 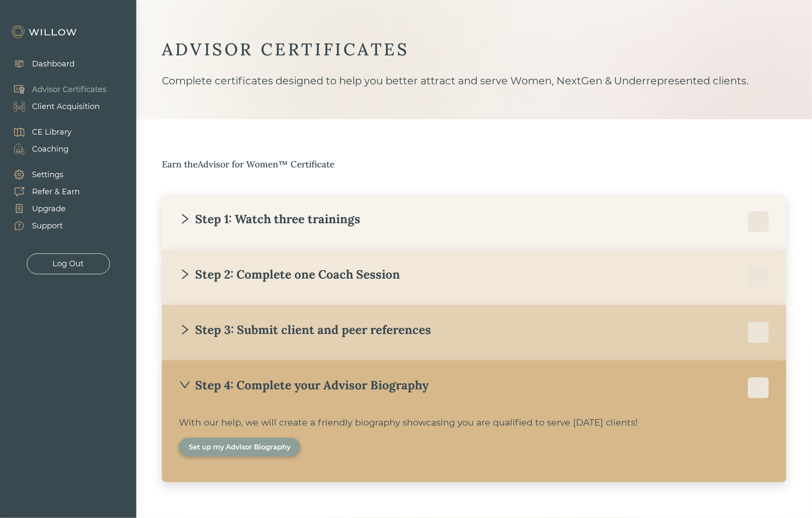 I want to click on a: Advisor Certificates, so click(x=56, y=89).